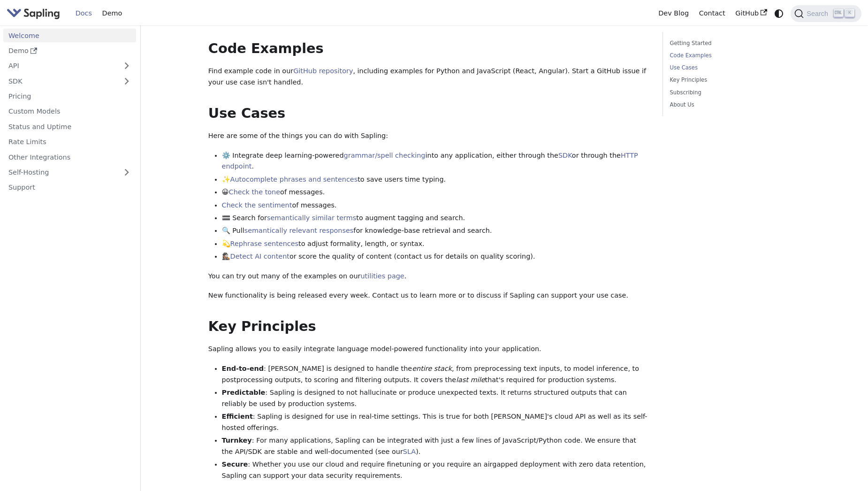 The height and width of the screenshot is (491, 868). Describe the element at coordinates (323, 71) in the screenshot. I see `a: GitHub repository` at that location.